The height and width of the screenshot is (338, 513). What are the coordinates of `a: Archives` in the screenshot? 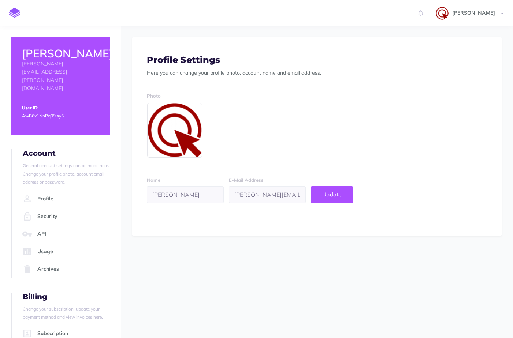 It's located at (65, 269).